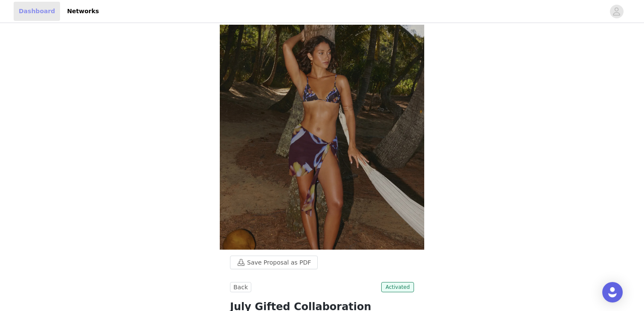 Image resolution: width=644 pixels, height=311 pixels. What do you see at coordinates (322, 137) in the screenshot?
I see `img: campaign image` at bounding box center [322, 137].